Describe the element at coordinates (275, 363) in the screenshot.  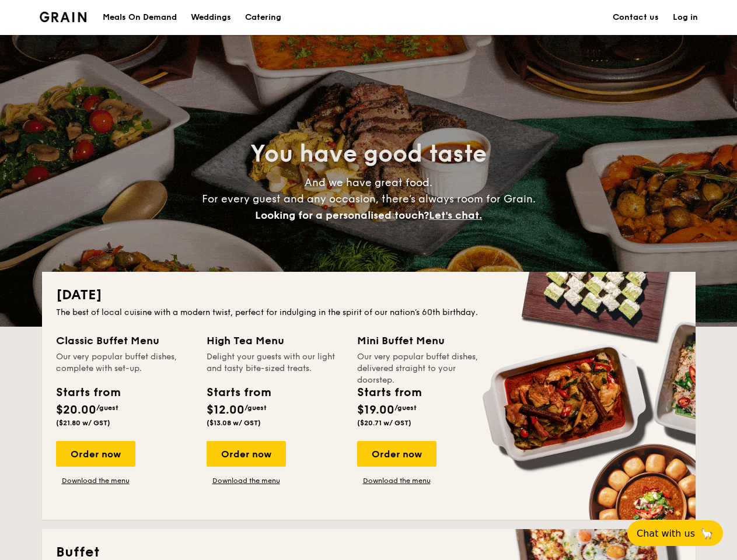
I see `div: Delight your guests with our light and tasty bite-sized treats.` at that location.